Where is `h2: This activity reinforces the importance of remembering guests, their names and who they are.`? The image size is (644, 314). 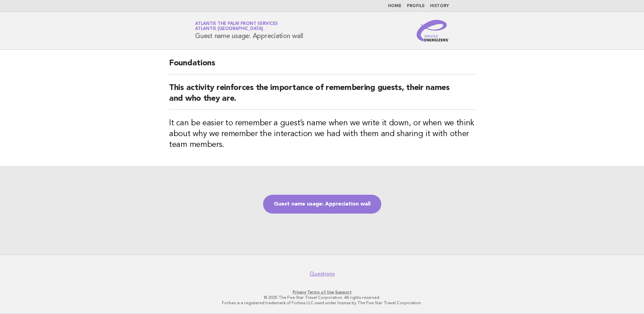 h2: This activity reinforces the importance of remembering guests, their names and who they are. is located at coordinates (322, 96).